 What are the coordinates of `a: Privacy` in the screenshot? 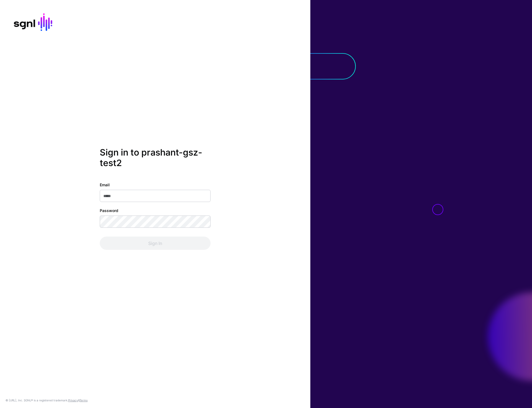 It's located at (73, 400).